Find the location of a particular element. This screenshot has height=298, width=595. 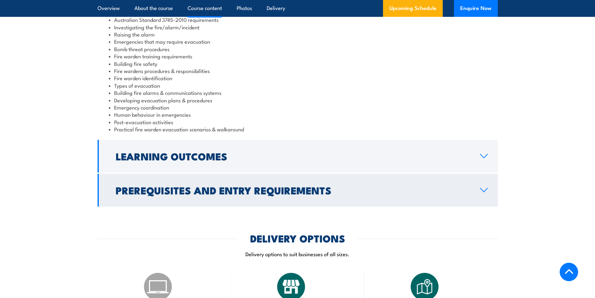

li: Developing evacuation plans & procedures is located at coordinates (297, 100).